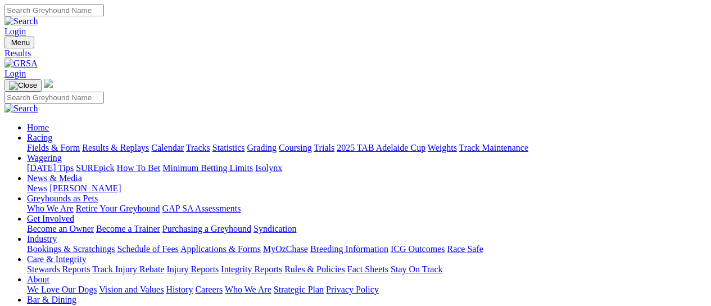  What do you see at coordinates (275, 228) in the screenshot?
I see `a: Syndication` at bounding box center [275, 228].